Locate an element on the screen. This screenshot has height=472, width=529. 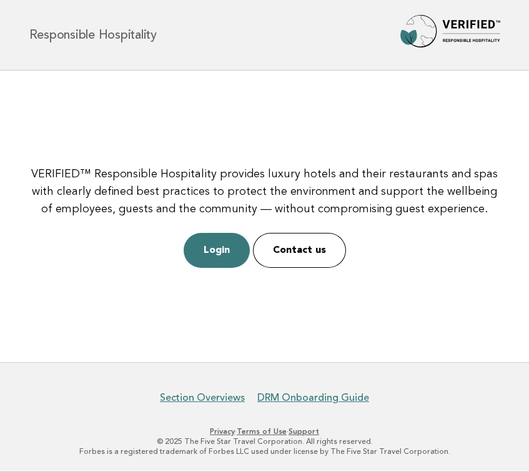
h1: Responsible Hospitality is located at coordinates (93, 35).